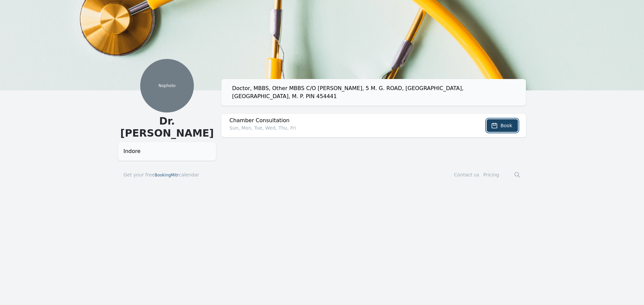  What do you see at coordinates (167, 86) in the screenshot?
I see `p: No photo` at bounding box center [167, 86].